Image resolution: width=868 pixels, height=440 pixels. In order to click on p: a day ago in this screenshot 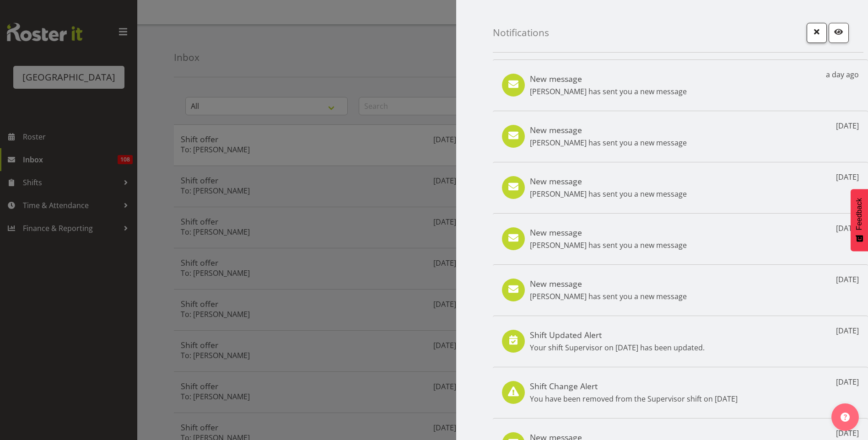, I will do `click(843, 74)`.